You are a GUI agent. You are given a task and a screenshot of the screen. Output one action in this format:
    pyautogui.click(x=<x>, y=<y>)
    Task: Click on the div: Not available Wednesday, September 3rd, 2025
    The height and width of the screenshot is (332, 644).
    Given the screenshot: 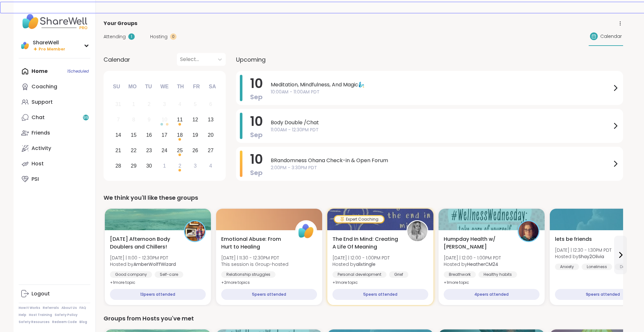 What is the action you would take?
    pyautogui.click(x=164, y=104)
    